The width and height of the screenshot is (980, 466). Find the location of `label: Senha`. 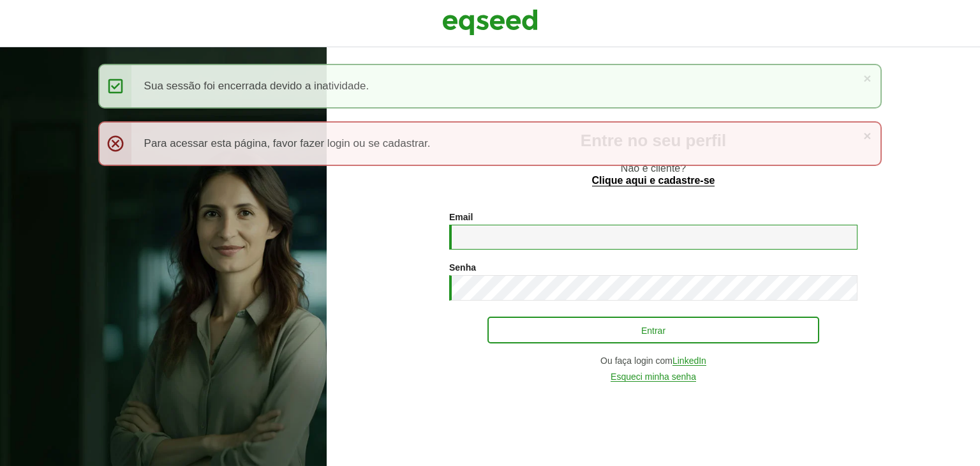

label: Senha is located at coordinates (462, 267).